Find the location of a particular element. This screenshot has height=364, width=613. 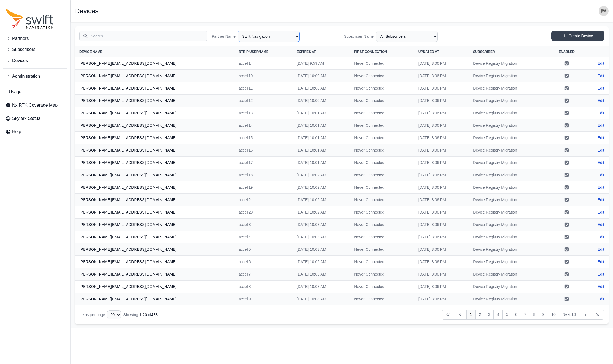

img: user photo is located at coordinates (603, 11).